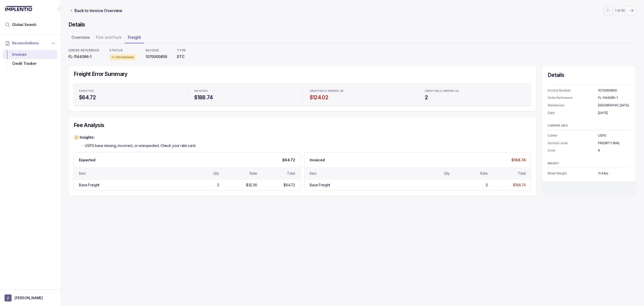 Image resolution: width=644 pixels, height=306 pixels. I want to click on p: Insights:, so click(138, 137).